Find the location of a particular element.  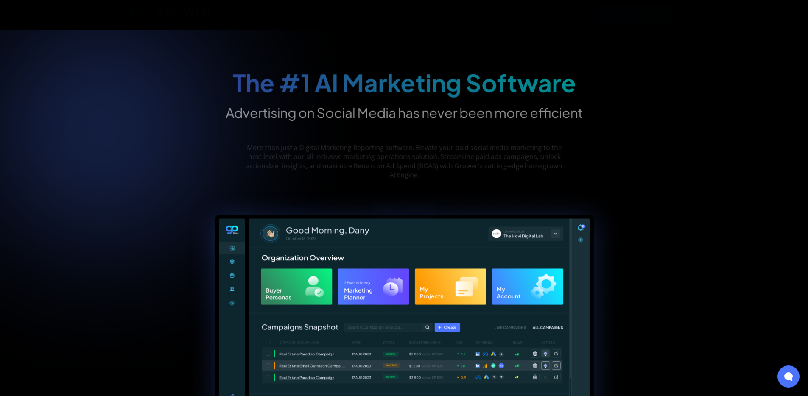

div: Blog is located at coordinates (570, 14).